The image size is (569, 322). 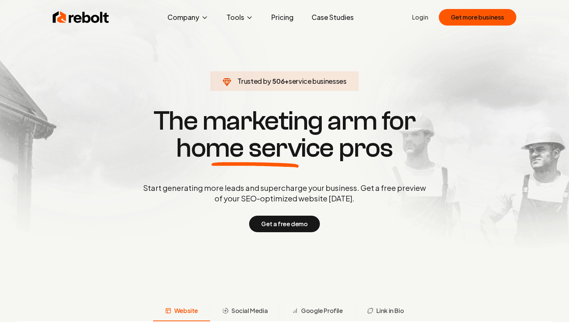 What do you see at coordinates (188, 17) in the screenshot?
I see `button: Company` at bounding box center [188, 17].